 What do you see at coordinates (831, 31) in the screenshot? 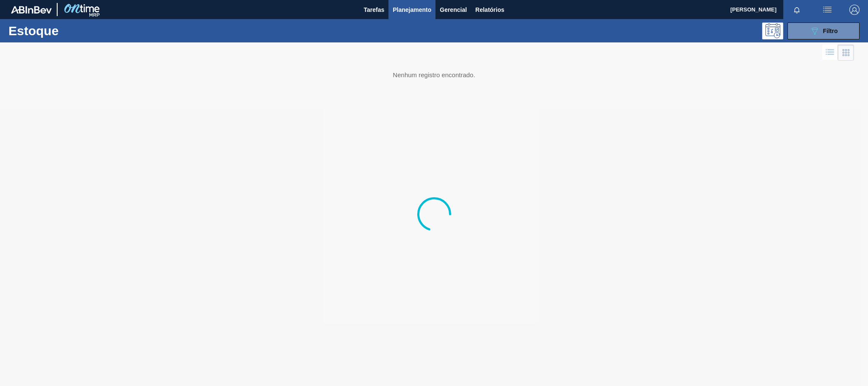
I see `span: Filtro` at bounding box center [831, 31].